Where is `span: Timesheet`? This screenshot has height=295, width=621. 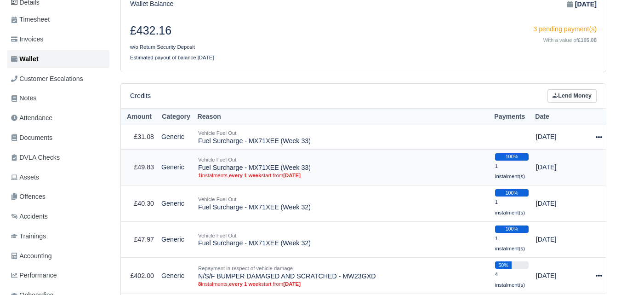
span: Timesheet is located at coordinates (30, 19).